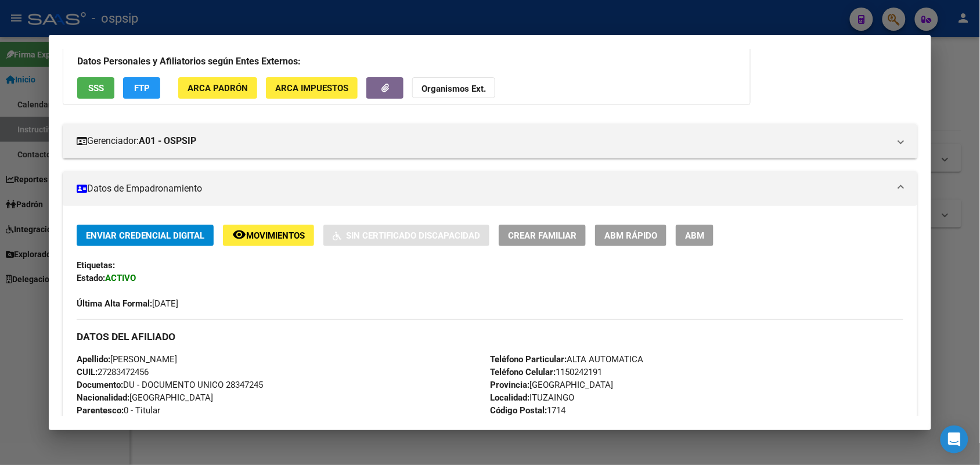 Image resolution: width=980 pixels, height=465 pixels. Describe the element at coordinates (113, 372) in the screenshot. I see `span: 27283472456` at that location.